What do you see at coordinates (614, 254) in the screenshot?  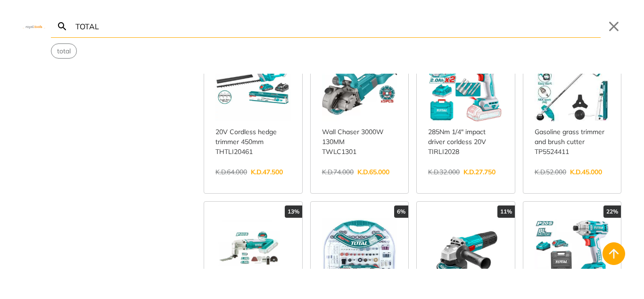 I see `button: Back to top` at bounding box center [614, 254].